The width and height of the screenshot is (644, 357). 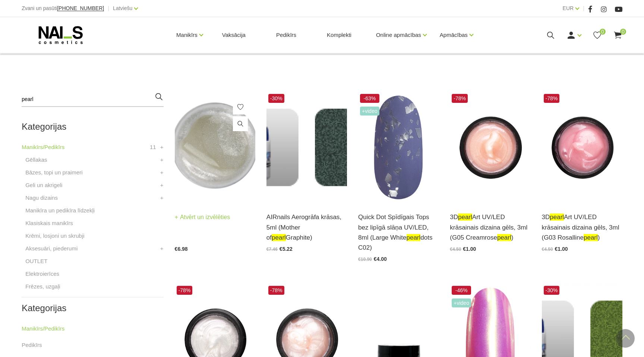 What do you see at coordinates (399, 233) in the screenshot?
I see `a: Quick Dot Spīdīgais Tops bez lipīgā slāņa UV/LED, 8ml (Large Whitepearldots C02)` at bounding box center [399, 233].